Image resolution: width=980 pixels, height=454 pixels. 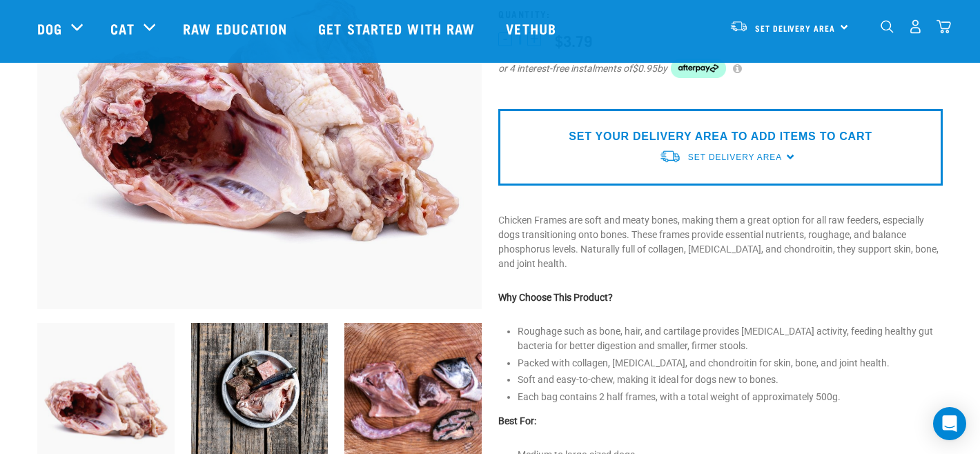 What do you see at coordinates (887, 26) in the screenshot?
I see `img: home-icon-1@2x.png` at bounding box center [887, 26].